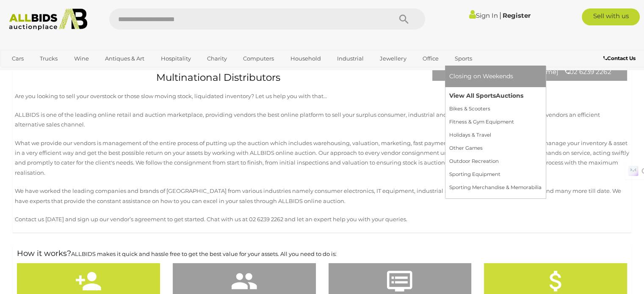 Image resolution: width=644 pixels, height=294 pixels. What do you see at coordinates (306, 58) in the screenshot?
I see `a: Household` at bounding box center [306, 58].